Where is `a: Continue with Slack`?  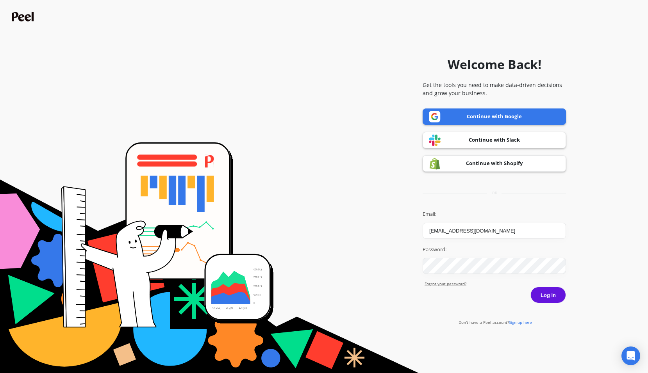 a: Continue with Slack is located at coordinates (494, 140).